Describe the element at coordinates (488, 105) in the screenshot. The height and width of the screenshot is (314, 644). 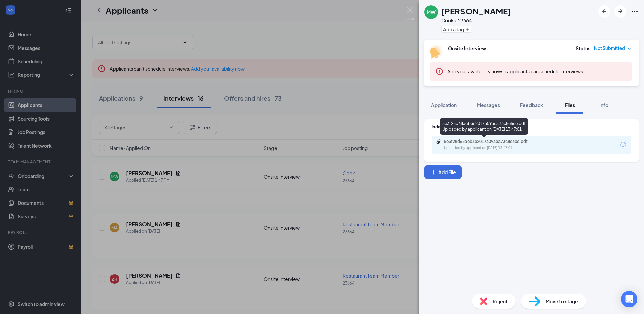
I see `span: Messages` at that location.